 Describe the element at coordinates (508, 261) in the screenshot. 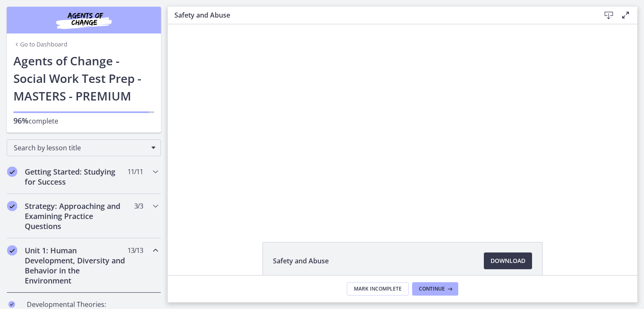

I see `a: Download` at that location.